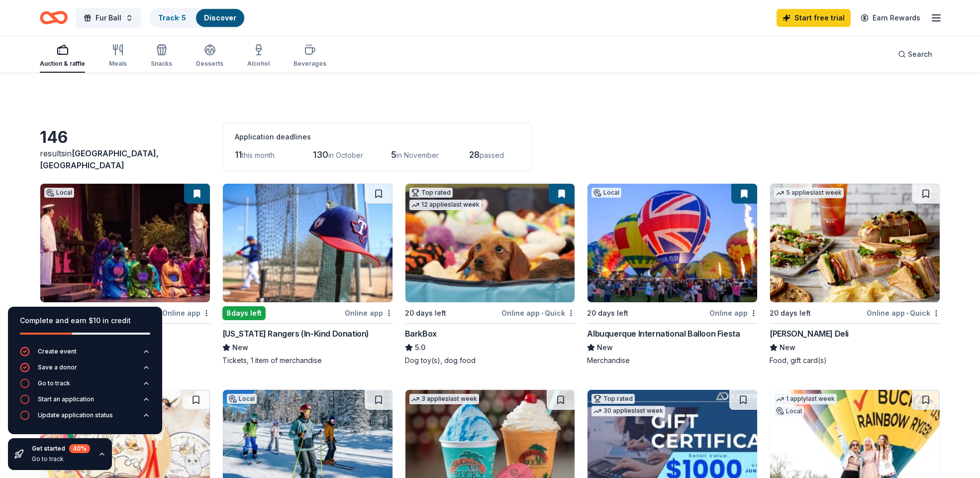 The width and height of the screenshot is (980, 478). Describe the element at coordinates (162, 63) in the screenshot. I see `div: Snacks` at that location.